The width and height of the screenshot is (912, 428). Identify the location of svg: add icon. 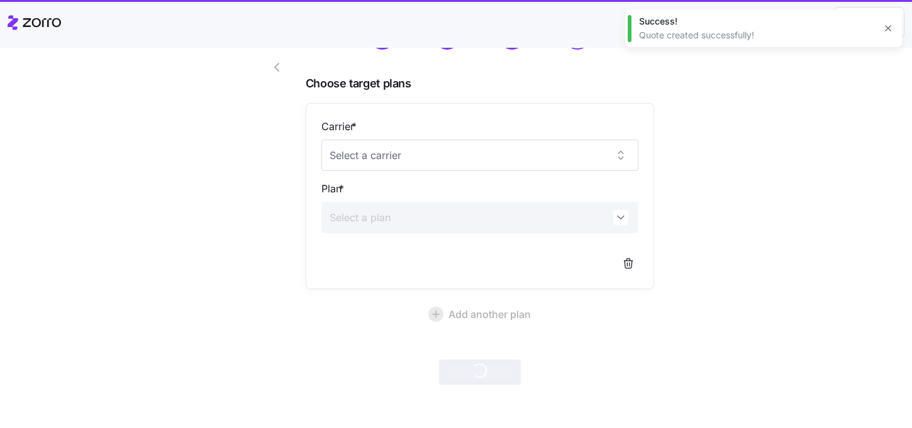
(436, 314).